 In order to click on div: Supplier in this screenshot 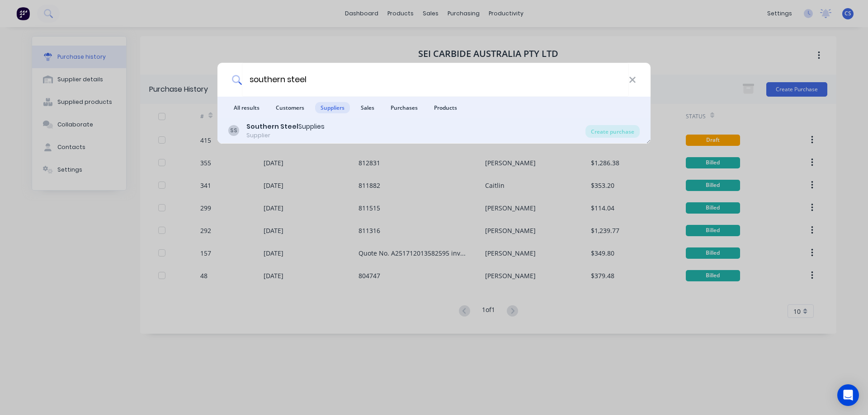, I will do `click(285, 136)`.